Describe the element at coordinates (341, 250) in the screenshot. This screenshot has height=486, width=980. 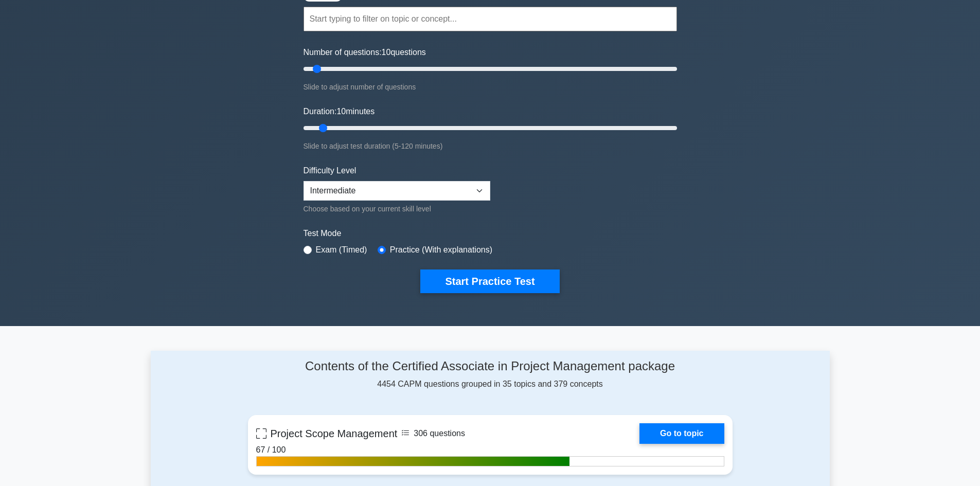
I see `label: Exam (Timed)` at that location.